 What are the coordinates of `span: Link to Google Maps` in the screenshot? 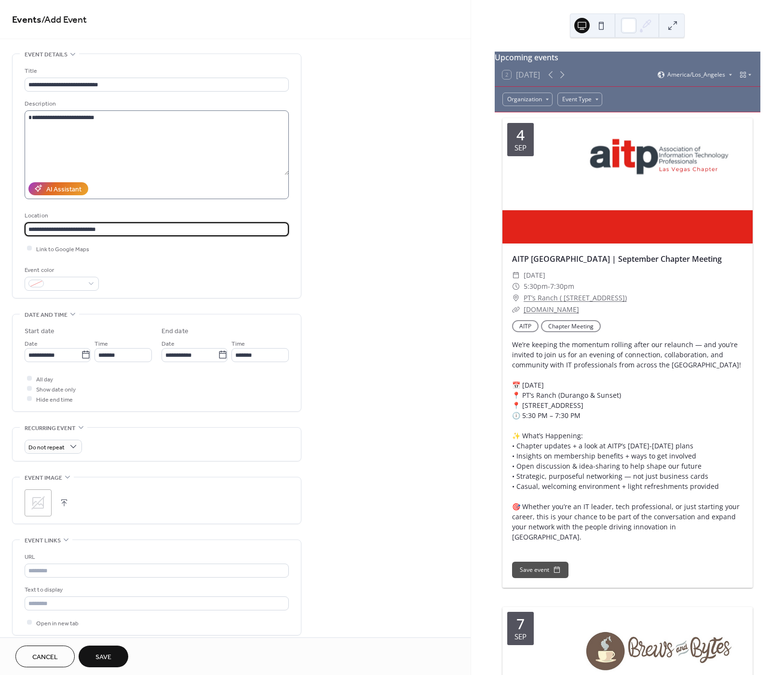 It's located at (63, 249).